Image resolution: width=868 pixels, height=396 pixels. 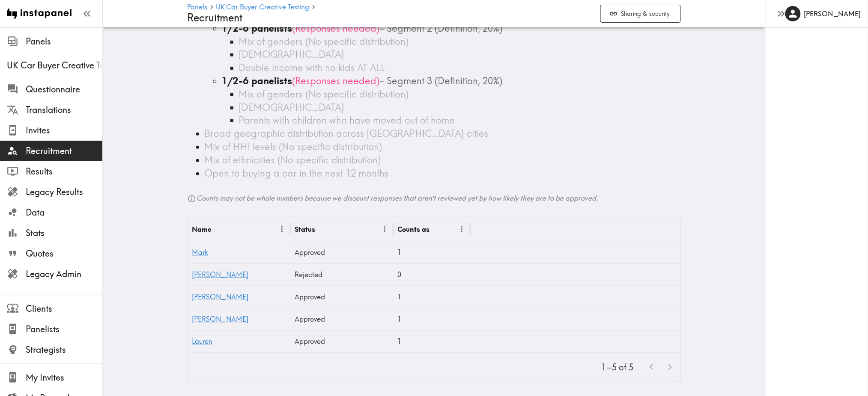 What do you see at coordinates (202, 342) in the screenshot?
I see `a: Lauren` at bounding box center [202, 342].